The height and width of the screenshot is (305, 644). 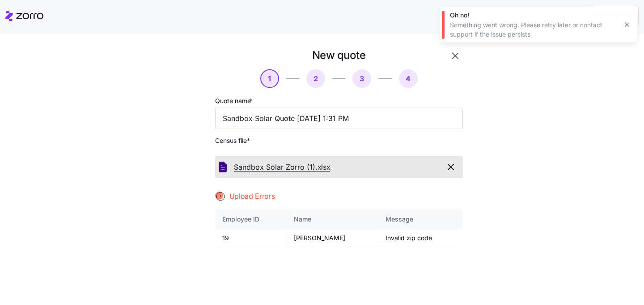 What do you see at coordinates (339, 55) in the screenshot?
I see `h1: New quote` at bounding box center [339, 55].